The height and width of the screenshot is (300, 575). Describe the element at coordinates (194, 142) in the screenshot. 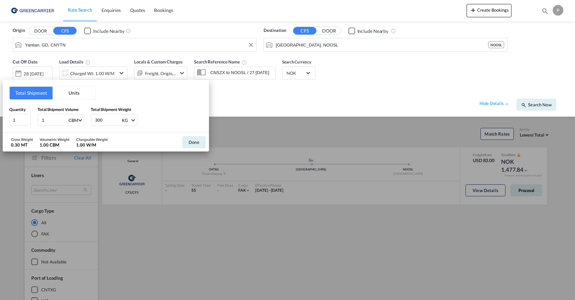

I see `button: Done` at that location.